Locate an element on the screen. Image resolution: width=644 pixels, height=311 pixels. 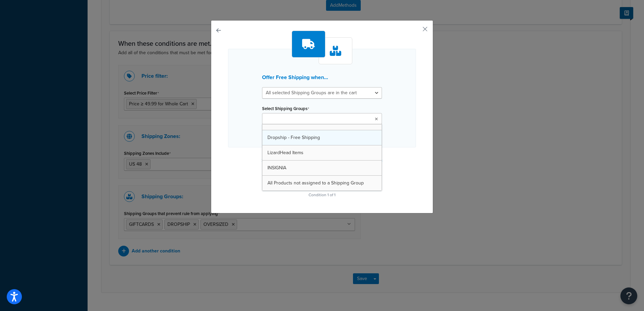
button: Select Shipping Groups to prevent this rule from applying is located at coordinates (322, 161).